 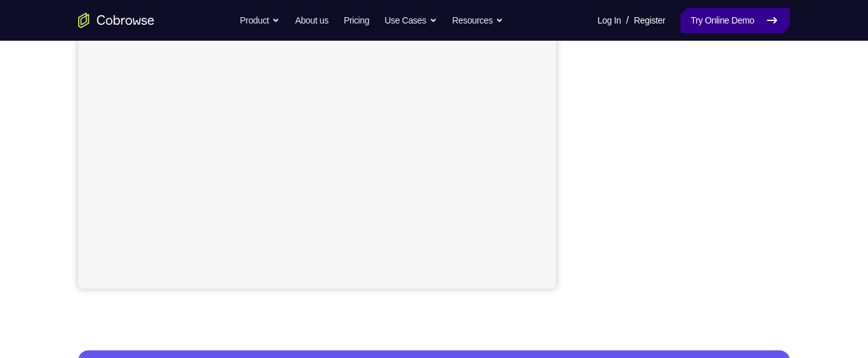 What do you see at coordinates (478, 21) in the screenshot?
I see `button: Resources` at bounding box center [478, 21].